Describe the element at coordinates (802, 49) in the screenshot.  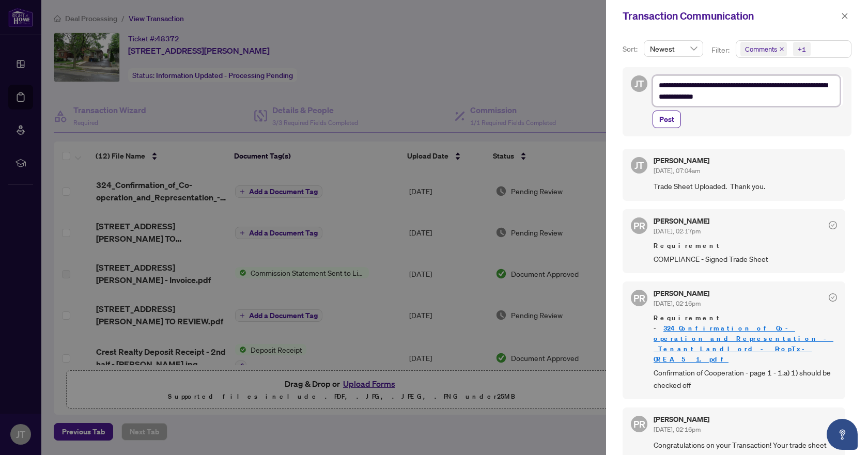
I see `div: +1` at that location.